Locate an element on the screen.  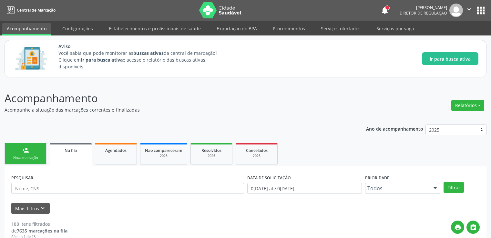
label: Prioridade is located at coordinates (377, 178).